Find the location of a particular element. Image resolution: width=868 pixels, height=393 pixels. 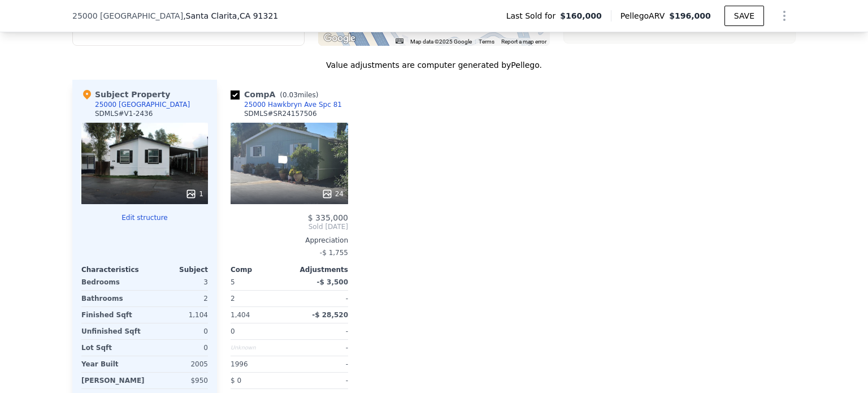

div: 1996 is located at coordinates (259, 364).